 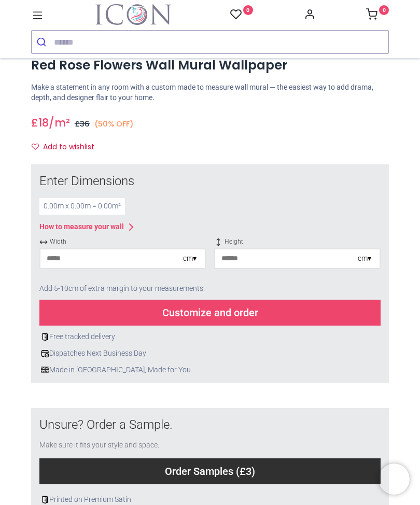 I want to click on span: 18, so click(x=44, y=122).